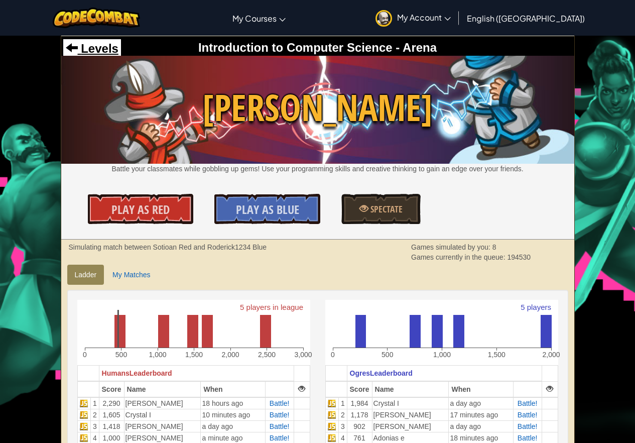 The height and width of the screenshot is (443, 635). I want to click on text: 2,500, so click(266, 355).